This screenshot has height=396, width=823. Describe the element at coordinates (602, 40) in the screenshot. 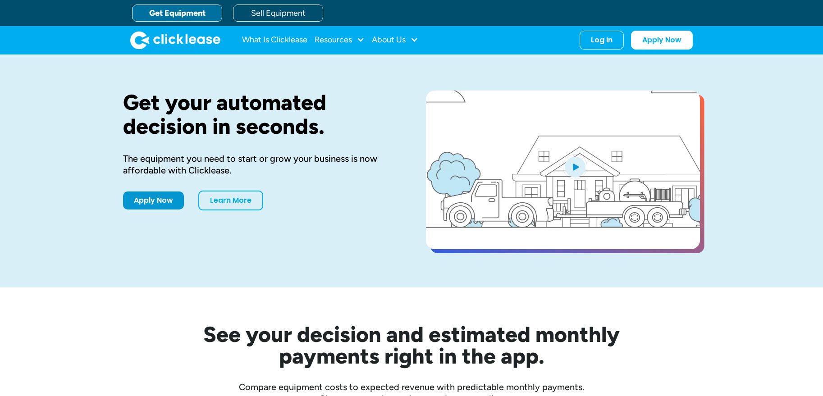

I see `div: Log In` at that location.